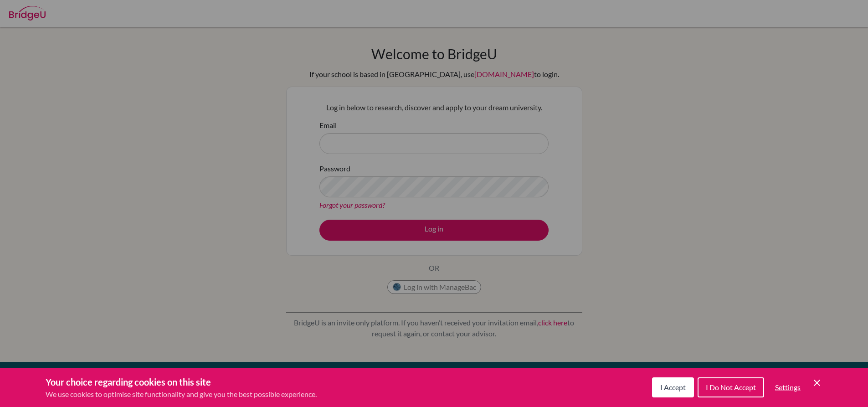  Describe the element at coordinates (181, 382) in the screenshot. I see `h3: Your choice regarding cookies on this site` at that location.